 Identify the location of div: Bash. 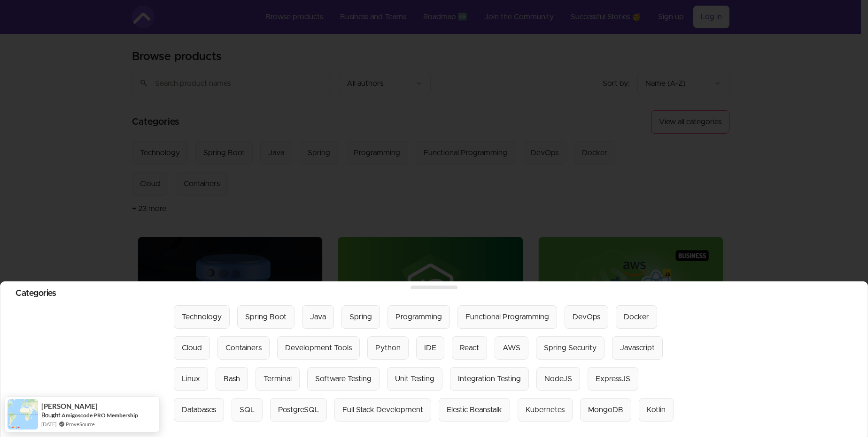
(231, 379).